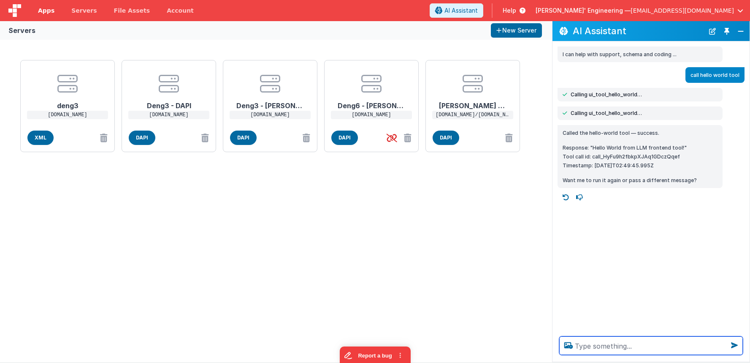 This screenshot has width=750, height=363. Describe the element at coordinates (169, 102) in the screenshot. I see `h1: Deng3 - DAPI` at that location.